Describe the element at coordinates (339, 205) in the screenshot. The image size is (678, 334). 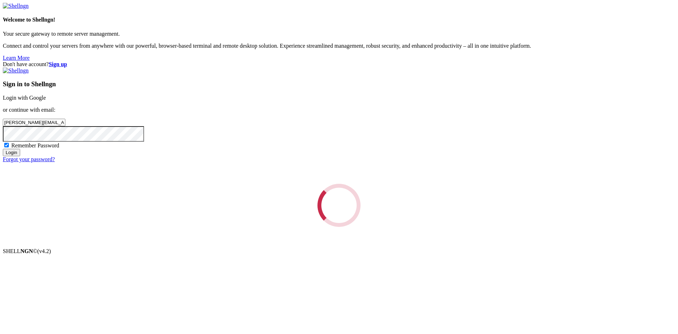
I see `div: Loading...` at that location.